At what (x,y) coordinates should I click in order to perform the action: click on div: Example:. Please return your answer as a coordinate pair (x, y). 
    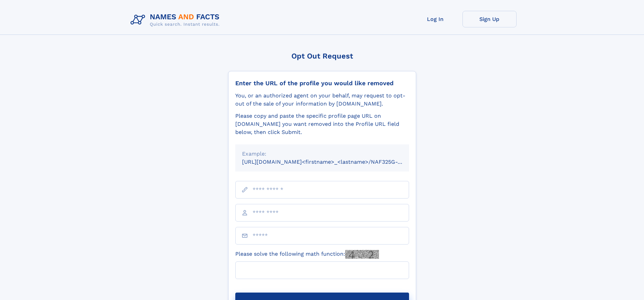
    Looking at the image, I should click on (322, 154).